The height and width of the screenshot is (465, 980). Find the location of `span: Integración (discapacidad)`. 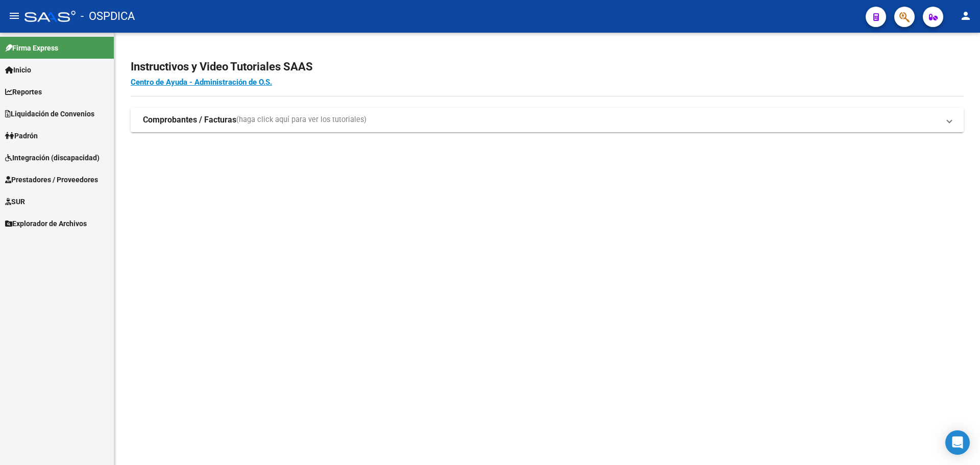

span: Integración (discapacidad) is located at coordinates (52, 158).